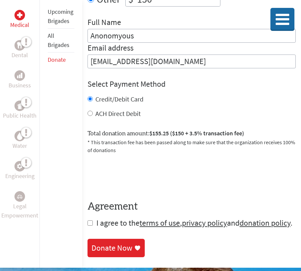 The height and width of the screenshot is (271, 301). I want to click on img: Legal Empowerment, so click(20, 197).